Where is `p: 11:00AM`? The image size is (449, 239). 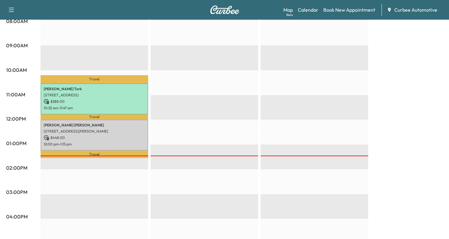
p: 11:00AM is located at coordinates (16, 95).